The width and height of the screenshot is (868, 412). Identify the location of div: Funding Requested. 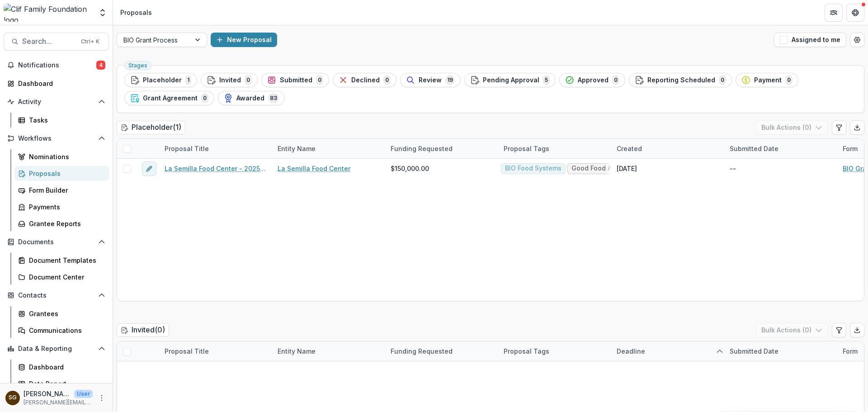
(442, 351).